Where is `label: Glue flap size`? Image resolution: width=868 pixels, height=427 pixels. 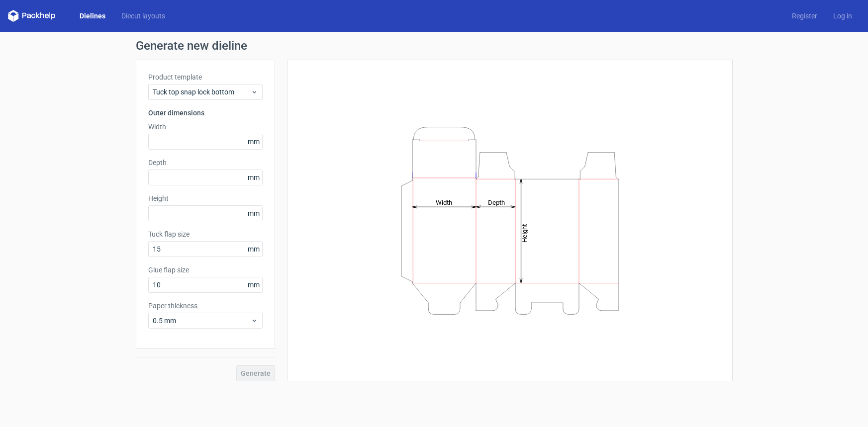
label: Glue flap size is located at coordinates (205, 270).